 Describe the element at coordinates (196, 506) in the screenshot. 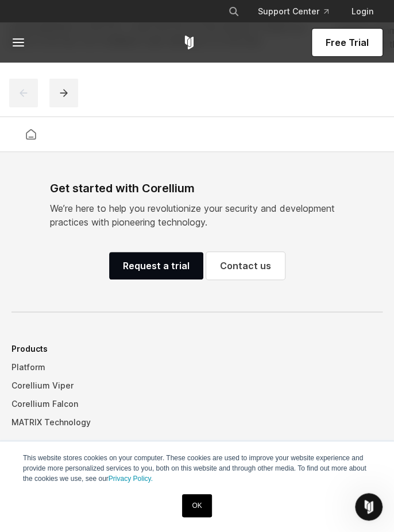

I see `a: OK` at that location.